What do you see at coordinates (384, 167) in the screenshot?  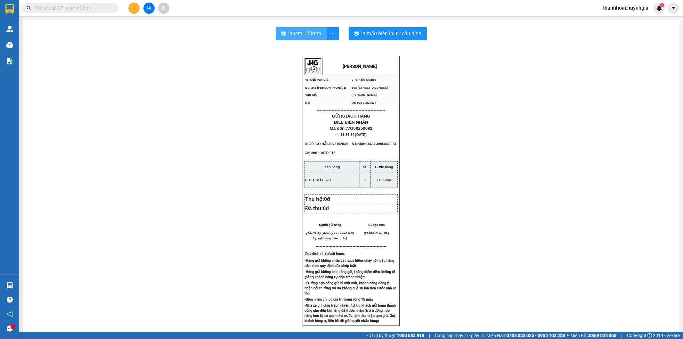 I see `strong: Cước hàng` at bounding box center [384, 167].